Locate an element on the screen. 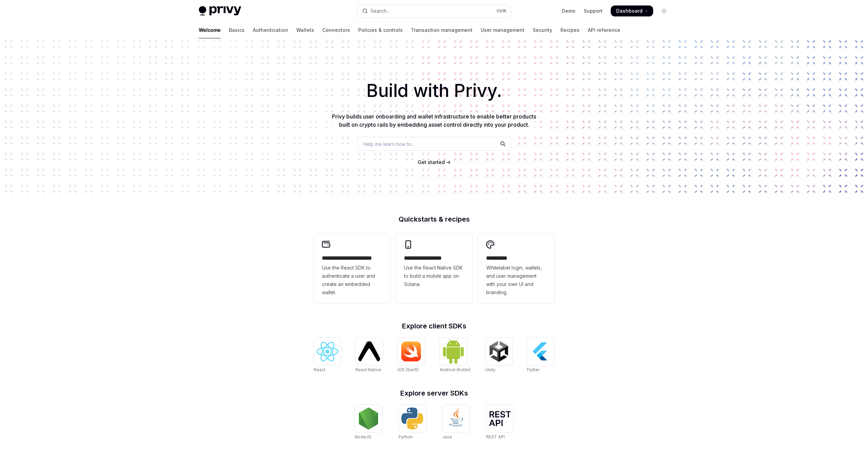 This screenshot has width=868, height=450. span: Help me learn how to… is located at coordinates (389, 144).